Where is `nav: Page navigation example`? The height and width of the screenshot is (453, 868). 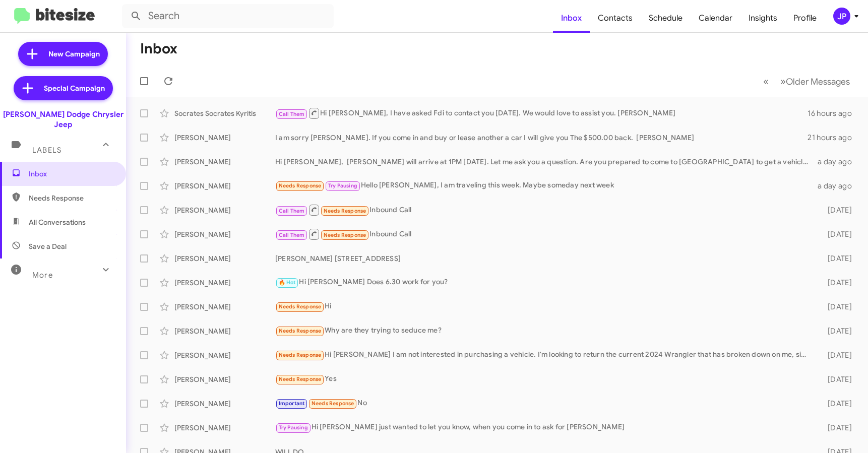 nav: Page navigation example is located at coordinates (806, 81).